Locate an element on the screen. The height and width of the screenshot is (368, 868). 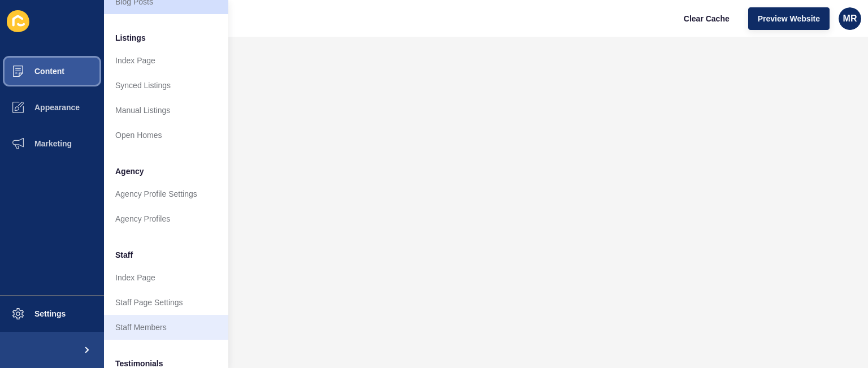
button: Preview Website is located at coordinates (789, 19).